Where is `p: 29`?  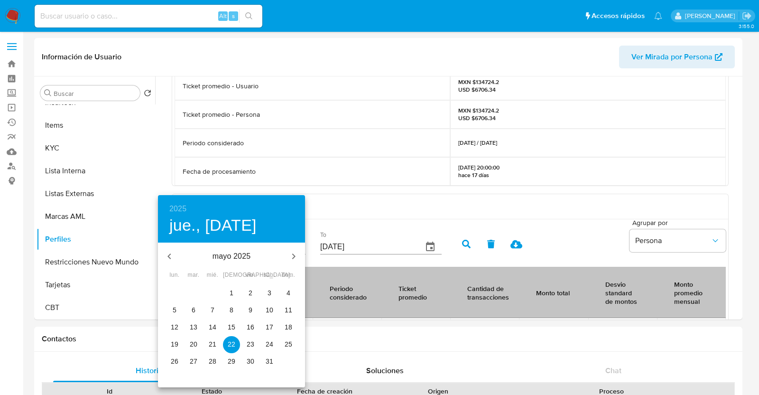 p: 29 is located at coordinates (231, 361).